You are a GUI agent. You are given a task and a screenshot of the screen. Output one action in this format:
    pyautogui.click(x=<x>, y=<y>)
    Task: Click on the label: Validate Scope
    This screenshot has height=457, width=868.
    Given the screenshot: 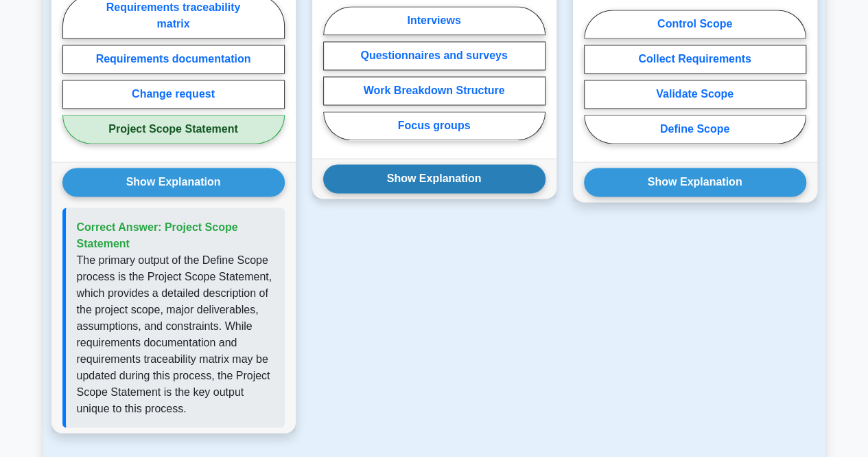 What is the action you would take?
    pyautogui.click(x=696, y=95)
    